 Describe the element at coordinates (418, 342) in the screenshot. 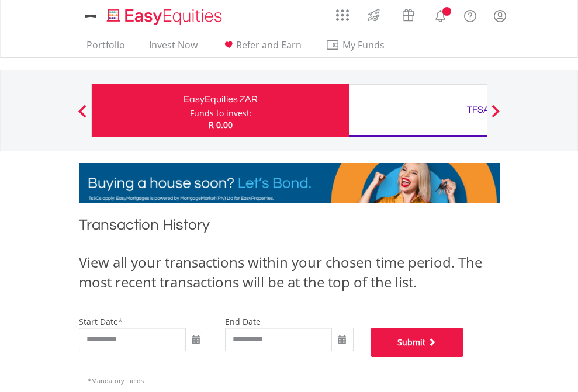

I see `button: Submit` at that location.